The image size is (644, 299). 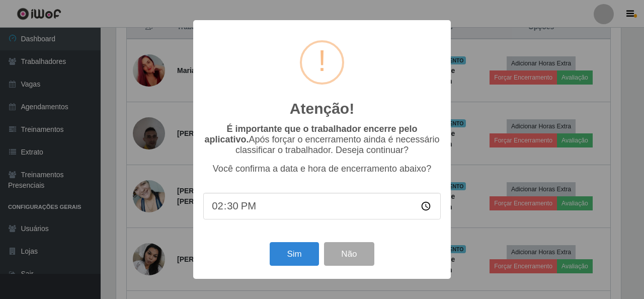 I want to click on h2: Atenção!, so click(x=322, y=109).